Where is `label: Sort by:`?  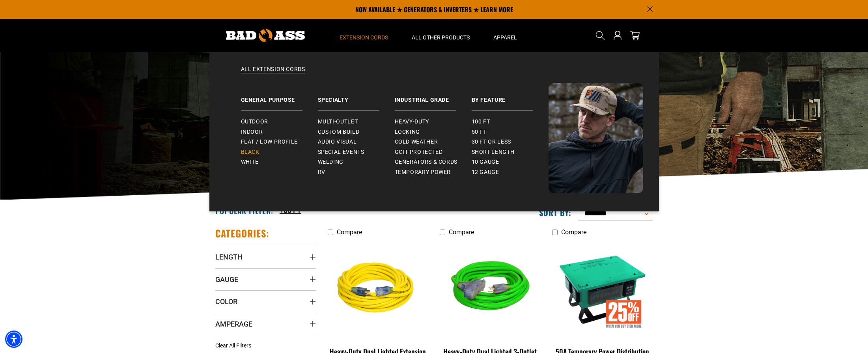
label: Sort by: is located at coordinates (556, 213).